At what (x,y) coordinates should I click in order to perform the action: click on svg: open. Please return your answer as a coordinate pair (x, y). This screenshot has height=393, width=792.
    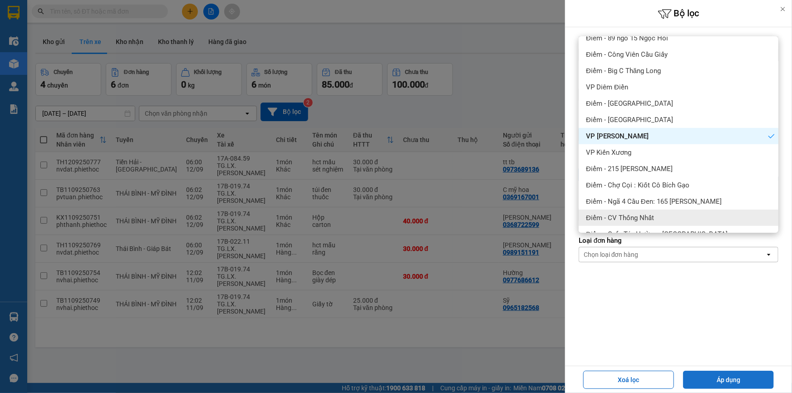
    Looking at the image, I should click on (769, 255).